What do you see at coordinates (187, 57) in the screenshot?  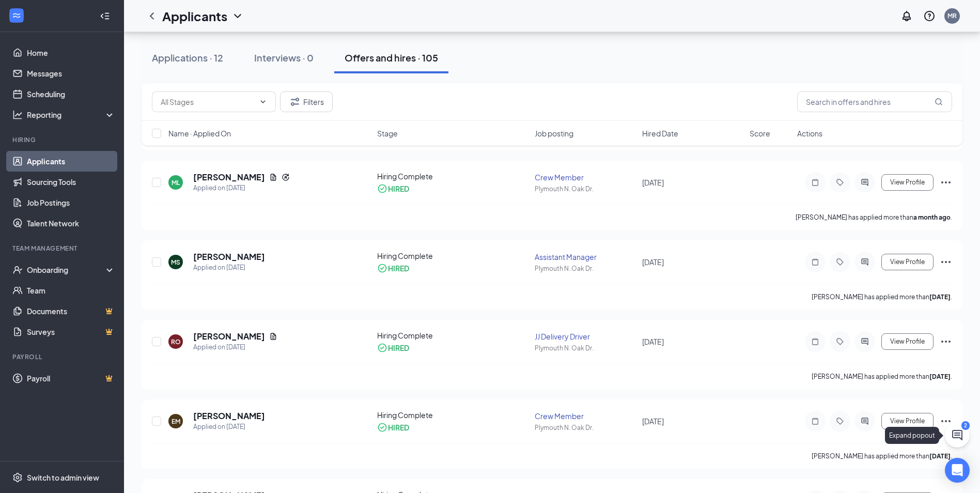 I see `div: Applications · 12` at bounding box center [187, 57].